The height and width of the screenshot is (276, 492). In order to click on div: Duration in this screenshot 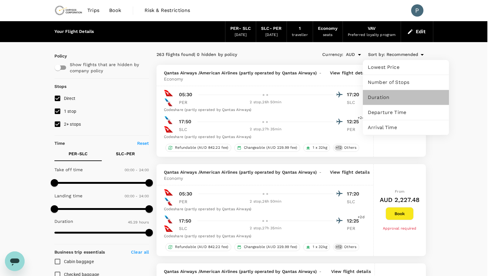, I will do `click(406, 97)`.